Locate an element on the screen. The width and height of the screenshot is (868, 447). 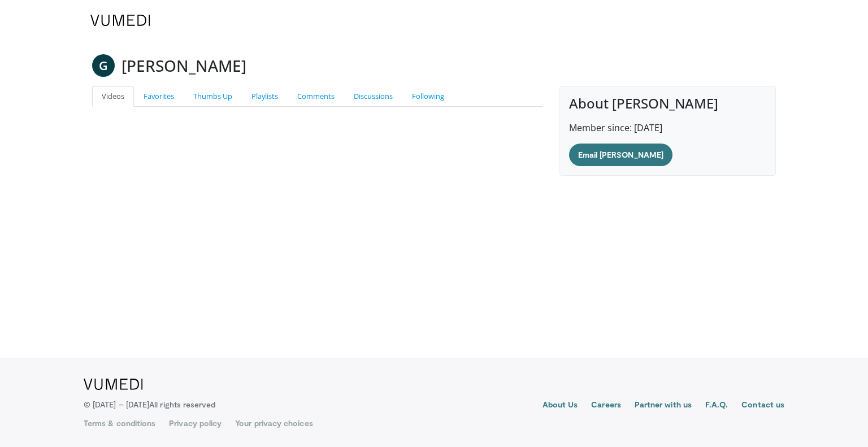
a: About Us is located at coordinates (560, 406).